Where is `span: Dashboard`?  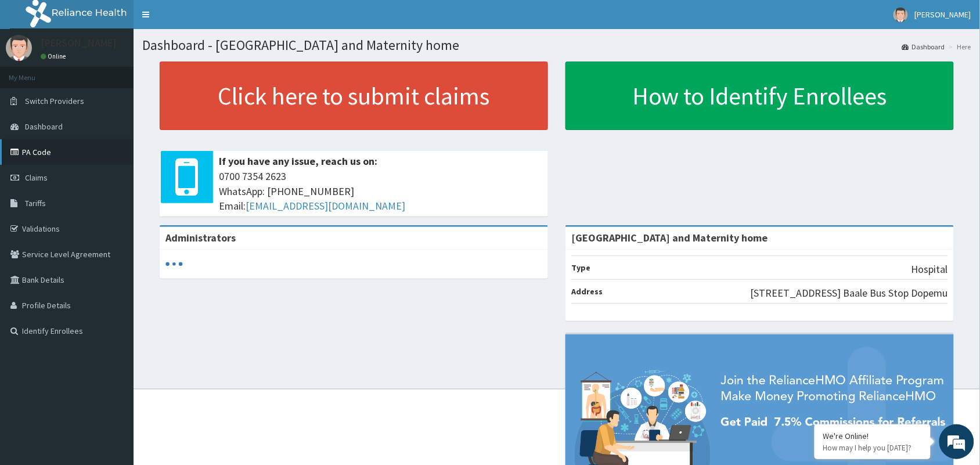
span: Dashboard is located at coordinates (43, 126).